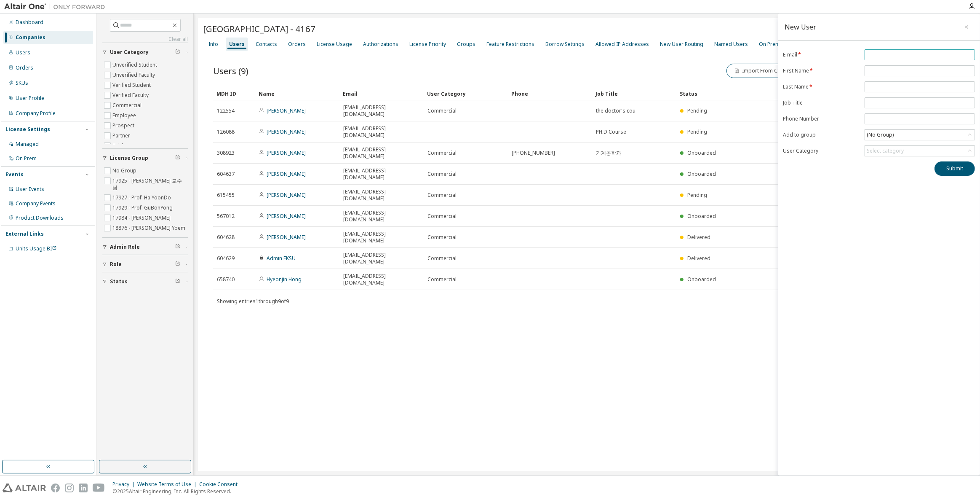 The height and width of the screenshot is (500, 980). What do you see at coordinates (83, 487) in the screenshot?
I see `img: linkedin.svg` at bounding box center [83, 487].